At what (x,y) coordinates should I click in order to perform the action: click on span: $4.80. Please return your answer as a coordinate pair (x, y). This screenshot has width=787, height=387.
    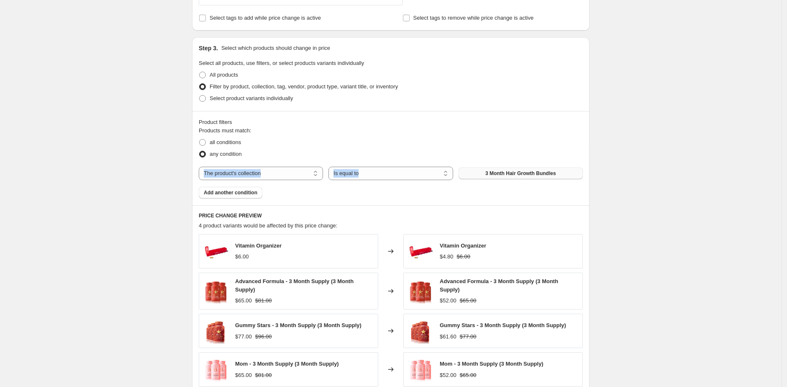
    Looking at the image, I should click on (447, 256).